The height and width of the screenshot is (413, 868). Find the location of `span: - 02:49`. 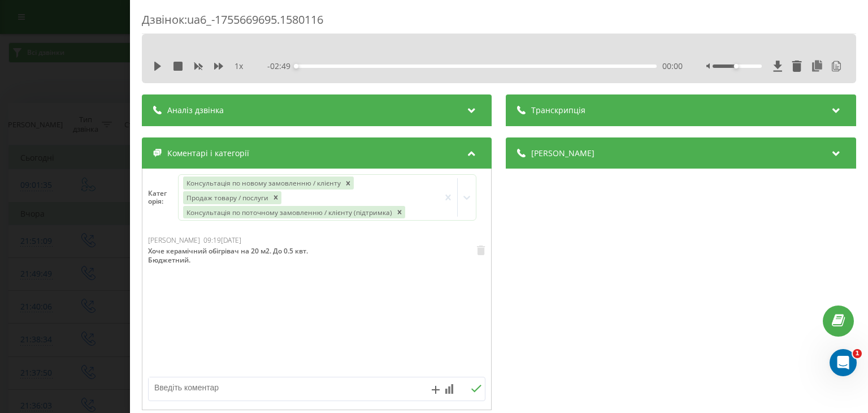

span: - 02:49 is located at coordinates (282, 66).